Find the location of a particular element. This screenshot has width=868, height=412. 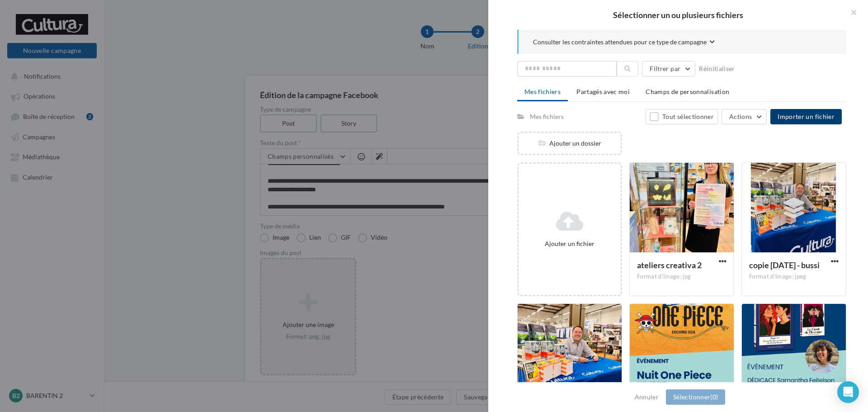

span: Importer un fichier is located at coordinates (806, 116).